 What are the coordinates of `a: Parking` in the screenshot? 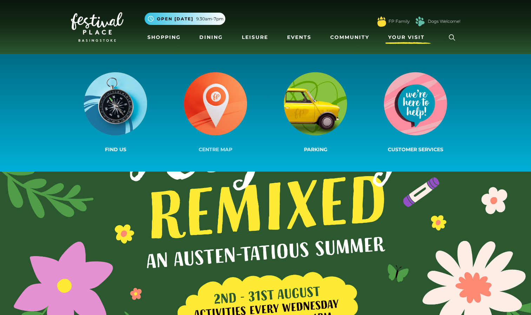 It's located at (315, 113).